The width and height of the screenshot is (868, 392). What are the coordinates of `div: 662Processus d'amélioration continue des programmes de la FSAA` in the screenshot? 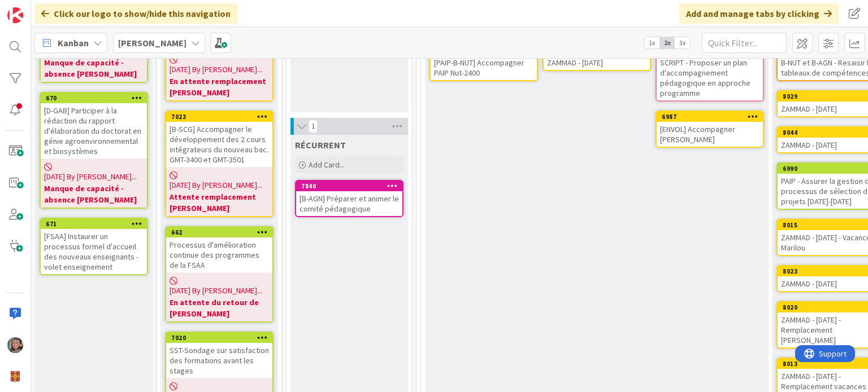 It's located at (219, 250).